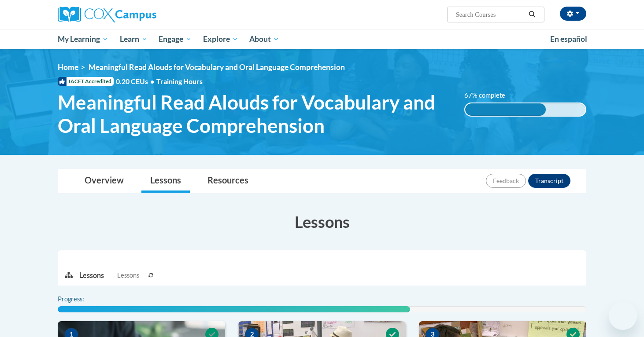 The height and width of the screenshot is (337, 644). I want to click on button: Search, so click(532, 15).